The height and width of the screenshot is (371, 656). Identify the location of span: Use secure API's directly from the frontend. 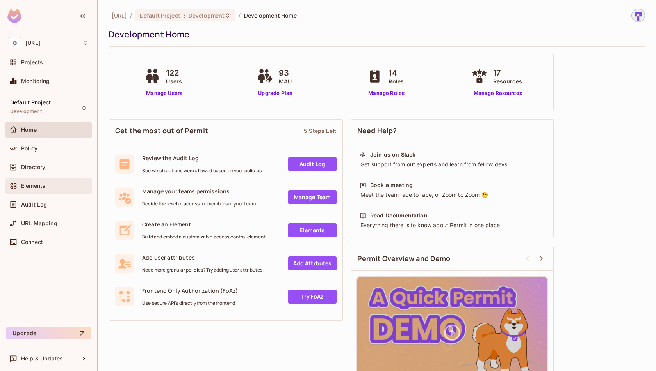
(190, 304).